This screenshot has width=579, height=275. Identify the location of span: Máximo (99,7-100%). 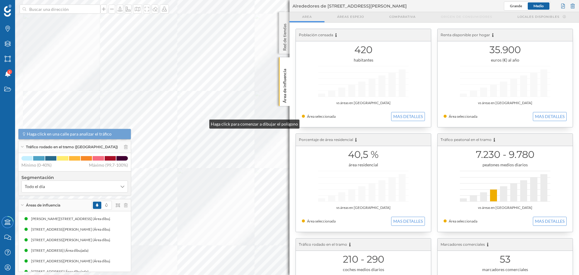
(108, 165).